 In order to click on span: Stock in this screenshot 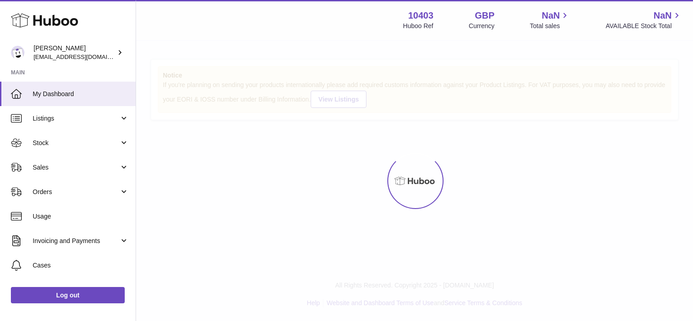, I will do `click(76, 143)`.